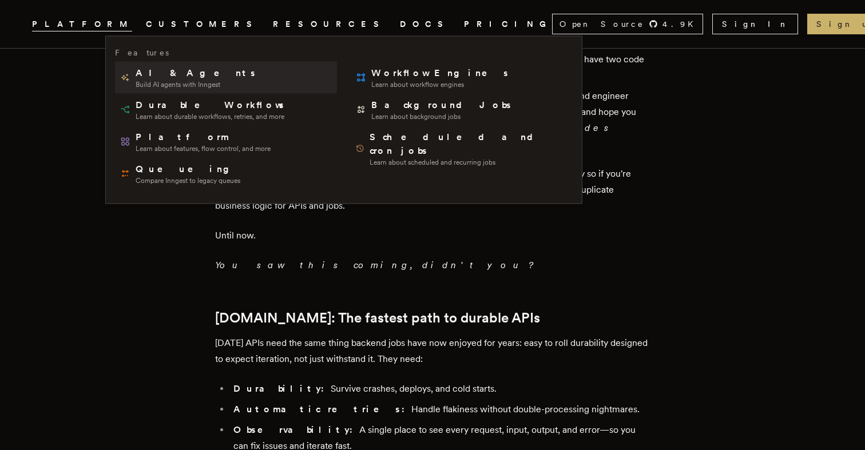 This screenshot has height=450, width=865. I want to click on span: Learn about durable workflows, retries, and more, so click(211, 117).